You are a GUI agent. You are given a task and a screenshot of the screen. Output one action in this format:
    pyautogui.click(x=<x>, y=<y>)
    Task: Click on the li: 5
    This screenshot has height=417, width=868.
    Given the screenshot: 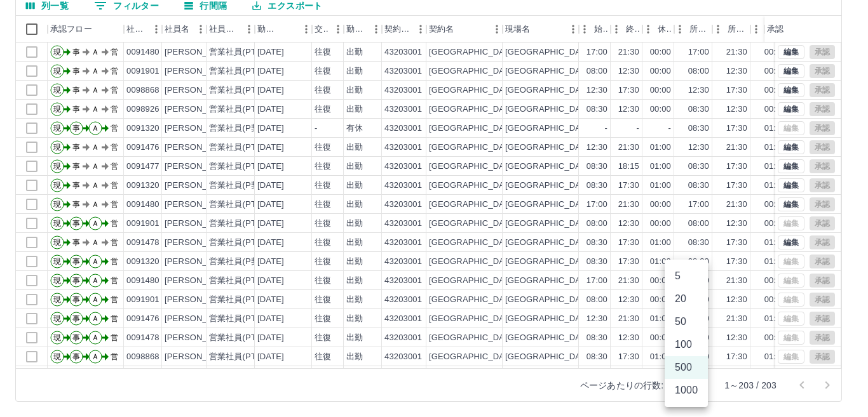 What is the action you would take?
    pyautogui.click(x=686, y=277)
    